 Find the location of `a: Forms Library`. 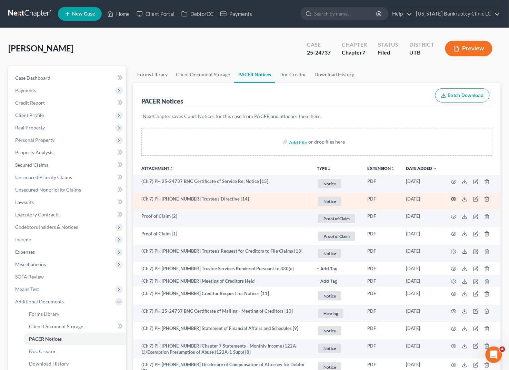

a: Forms Library is located at coordinates (75, 314).